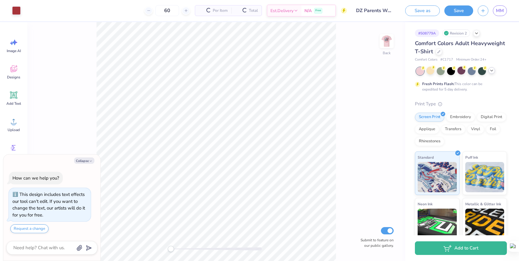 This screenshot has width=519, height=261. Describe the element at coordinates (429, 117) in the screenshot. I see `div: Screen Print` at that location.